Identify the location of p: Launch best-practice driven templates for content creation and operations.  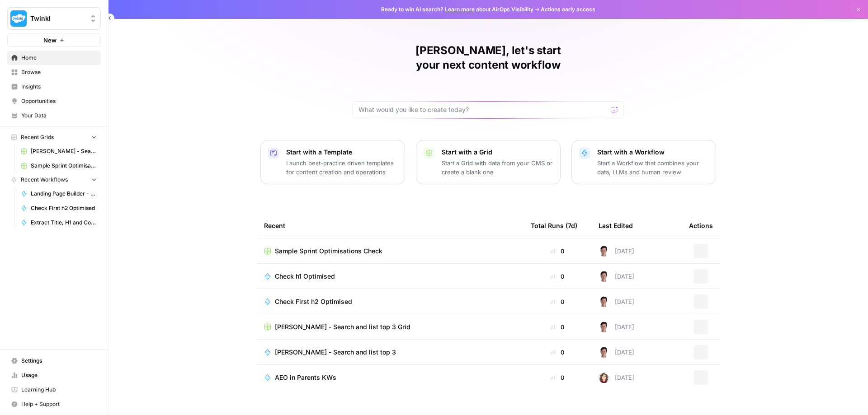
(342, 167).